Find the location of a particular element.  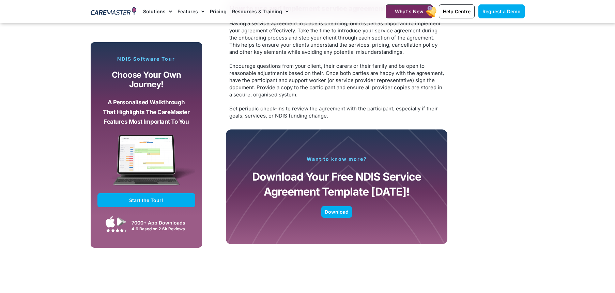

img: Google Play Store App Review Stars is located at coordinates (116, 230).